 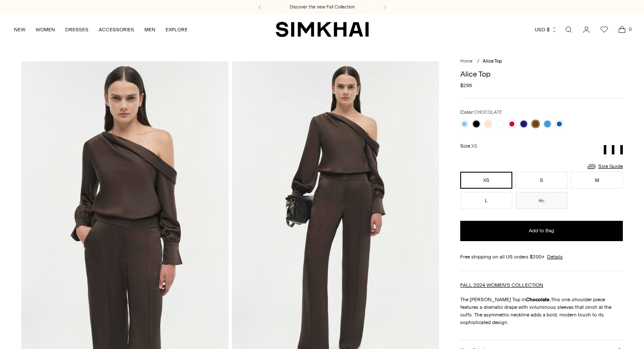 What do you see at coordinates (322, 29) in the screenshot?
I see `a: SIMKHAI` at bounding box center [322, 29].